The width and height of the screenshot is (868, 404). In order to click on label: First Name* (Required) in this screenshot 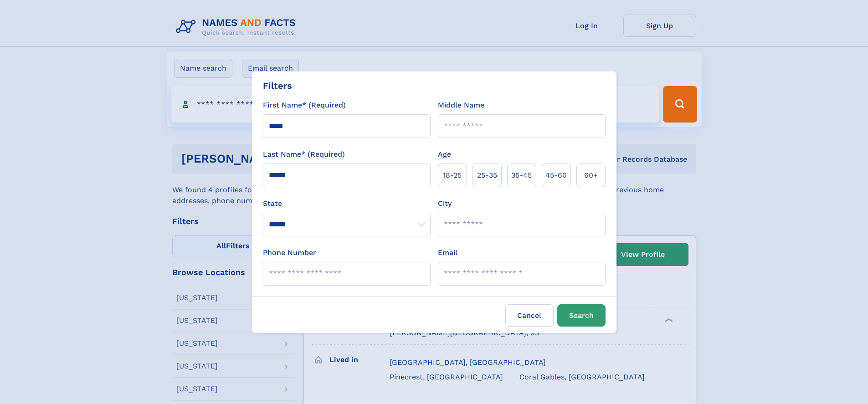, I will do `click(304, 105)`.